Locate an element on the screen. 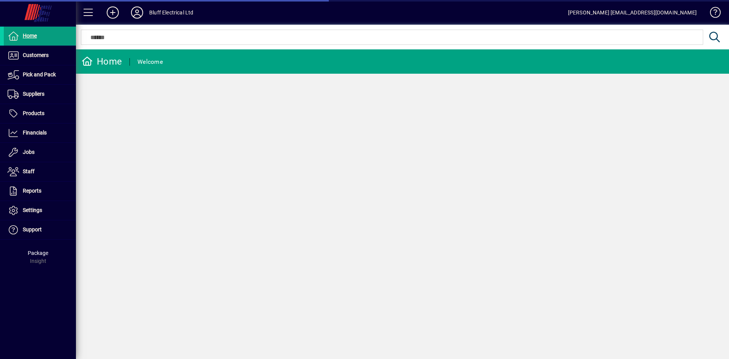 This screenshot has height=359, width=729. a: Jobs is located at coordinates (40, 152).